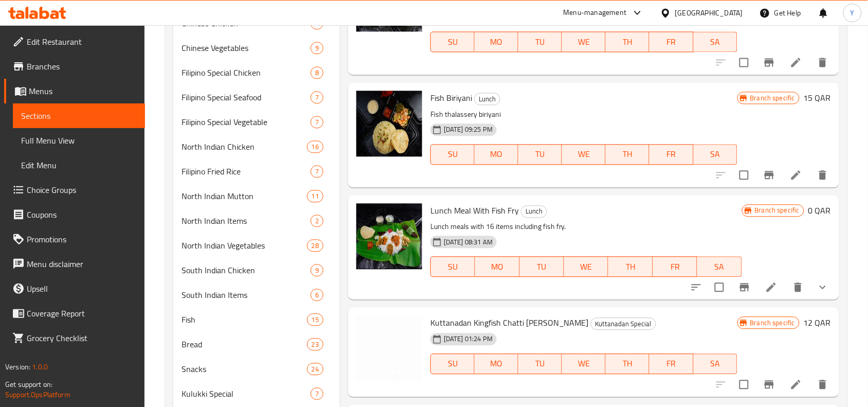 This screenshot has width=868, height=407. I want to click on span: Filipino Special Vegetable, so click(246, 122).